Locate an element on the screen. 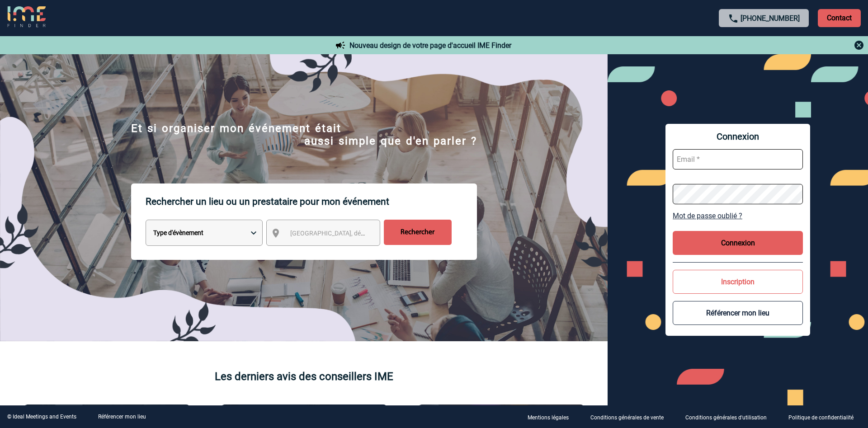 The height and width of the screenshot is (428, 868). p: Conditions générales d'utilisation is located at coordinates (726, 418).